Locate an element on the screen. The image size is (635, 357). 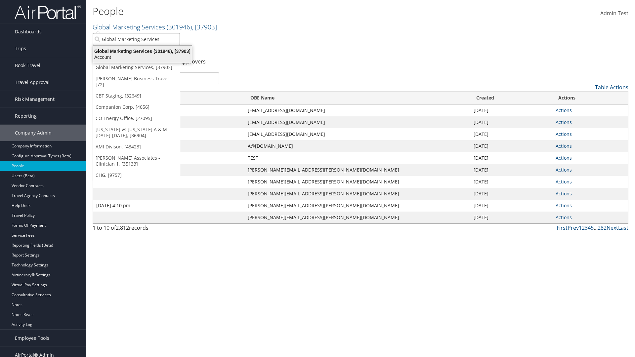
th: OBE Name: activate to sort column ascending is located at coordinates (358, 98).